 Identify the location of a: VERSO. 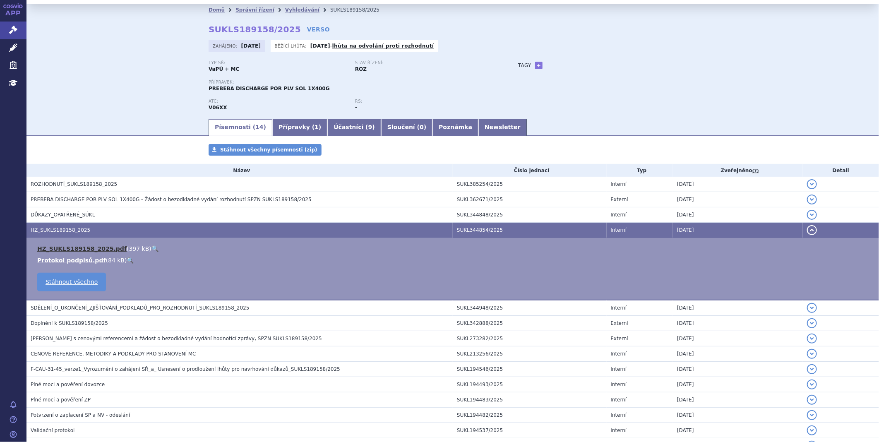
(318, 29).